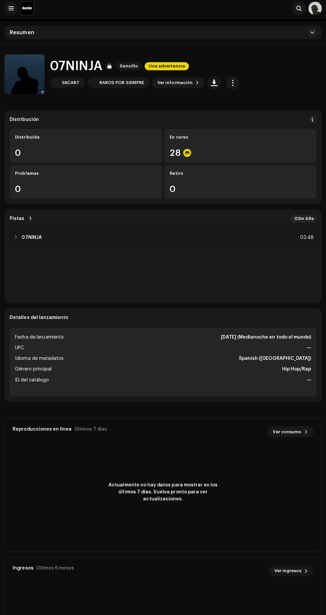  What do you see at coordinates (40, 337) in the screenshot?
I see `span: Fecha de lanzamiento` at bounding box center [40, 337].